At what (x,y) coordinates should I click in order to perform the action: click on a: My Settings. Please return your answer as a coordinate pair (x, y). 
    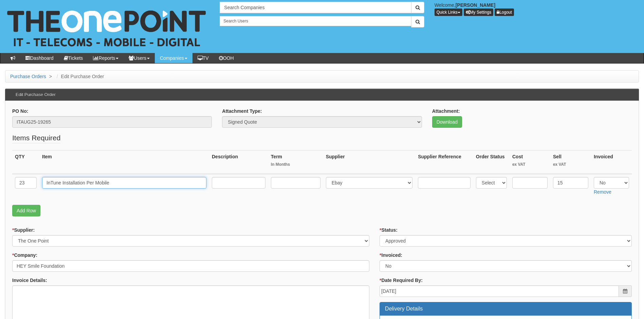
    Looking at the image, I should click on (479, 12).